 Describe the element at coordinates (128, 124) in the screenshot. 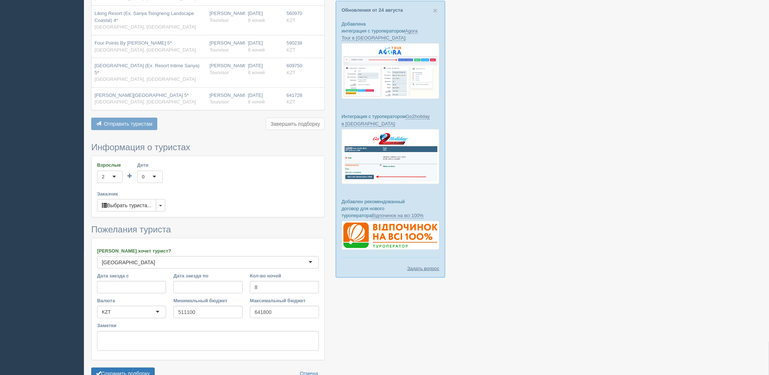

I see `span: Отправить туристам` at that location.